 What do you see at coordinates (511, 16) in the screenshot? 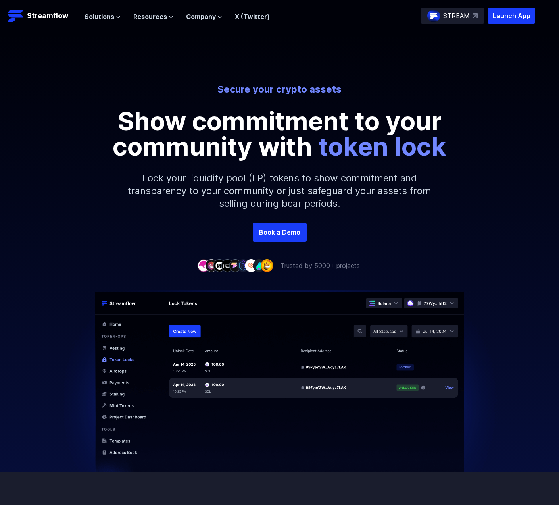
I see `button: Launch App` at bounding box center [511, 16].